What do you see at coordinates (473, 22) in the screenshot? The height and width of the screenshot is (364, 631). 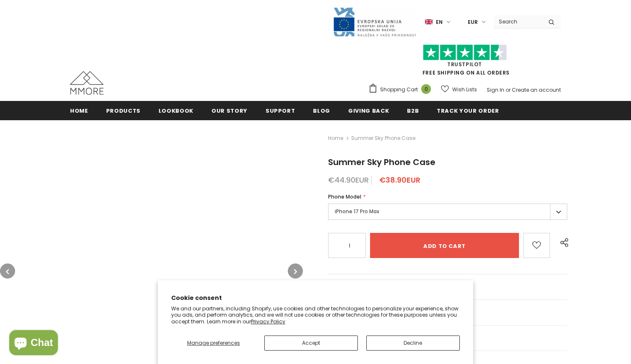 I see `span: EUR` at bounding box center [473, 22].